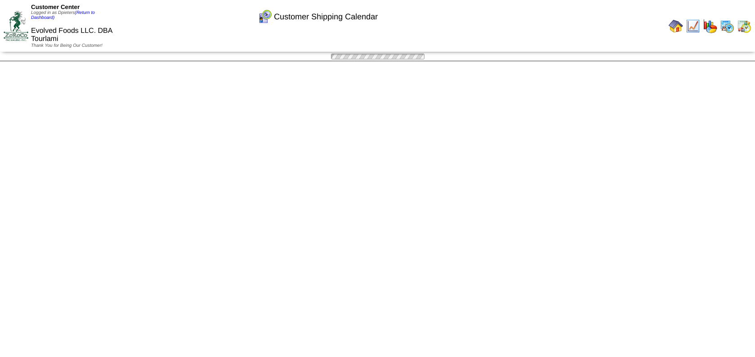 Image resolution: width=755 pixels, height=357 pixels. What do you see at coordinates (63, 15) in the screenshot?
I see `a: (Return to Dashboard)` at bounding box center [63, 15].